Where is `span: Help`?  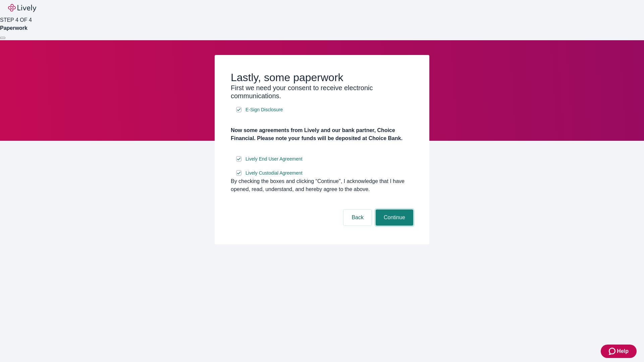
span: Help is located at coordinates (623, 351).